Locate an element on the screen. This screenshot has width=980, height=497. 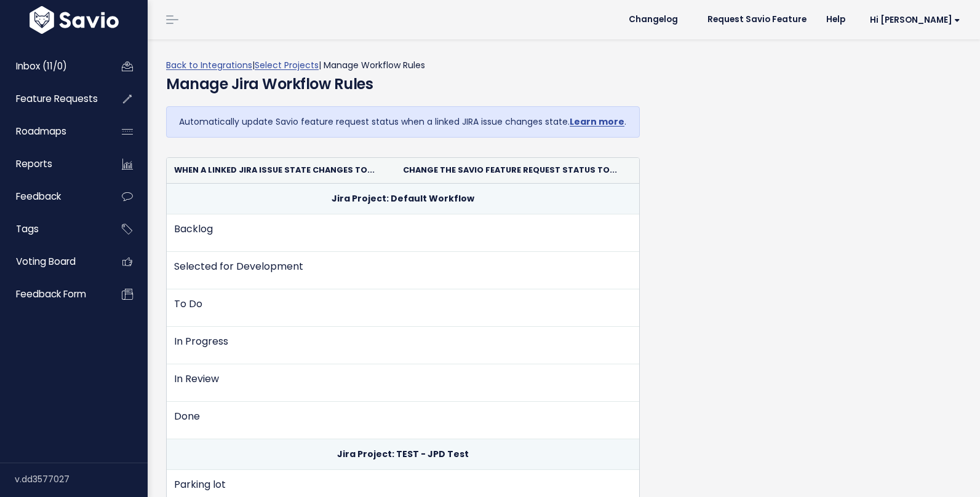
a: Request Savio Feature is located at coordinates (757, 20).